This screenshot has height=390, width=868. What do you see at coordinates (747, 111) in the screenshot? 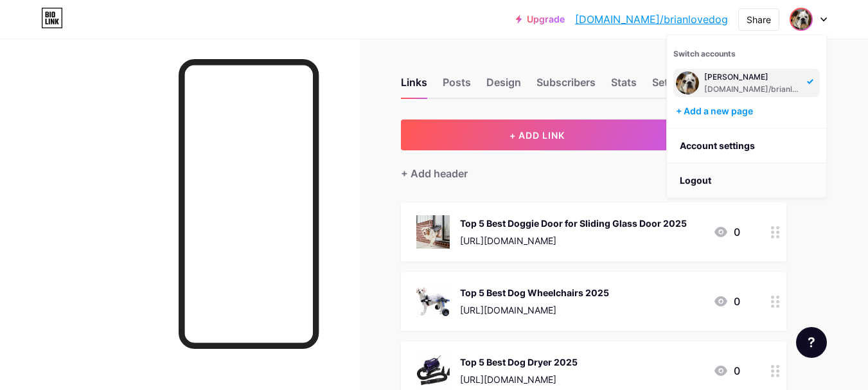
I see `div: + Add a new page` at bounding box center [747, 111].